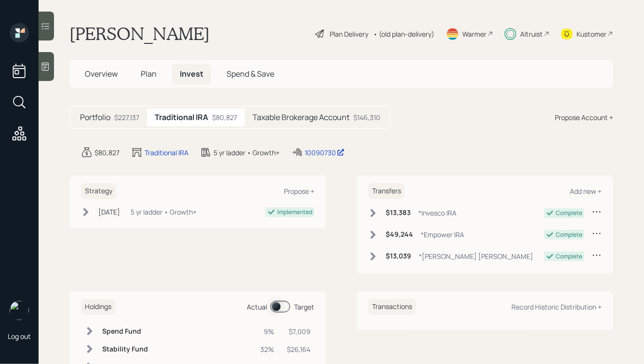  What do you see at coordinates (398, 213) in the screenshot?
I see `h6: $13,383` at bounding box center [398, 213].